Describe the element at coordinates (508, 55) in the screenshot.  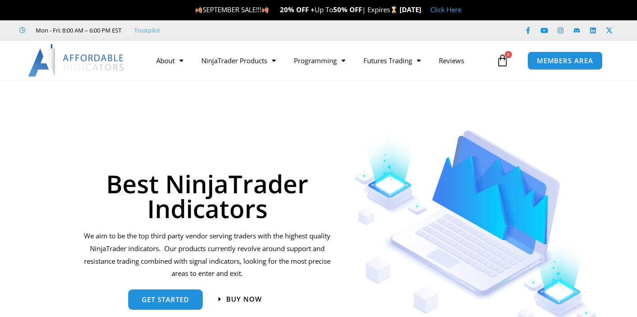
I see `span: 0` at that location.